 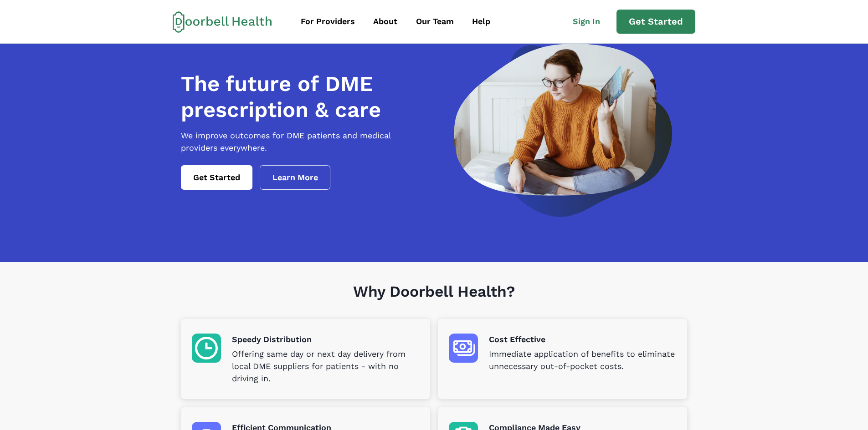 I want to click on img: a woman looking at a computer, so click(x=562, y=130).